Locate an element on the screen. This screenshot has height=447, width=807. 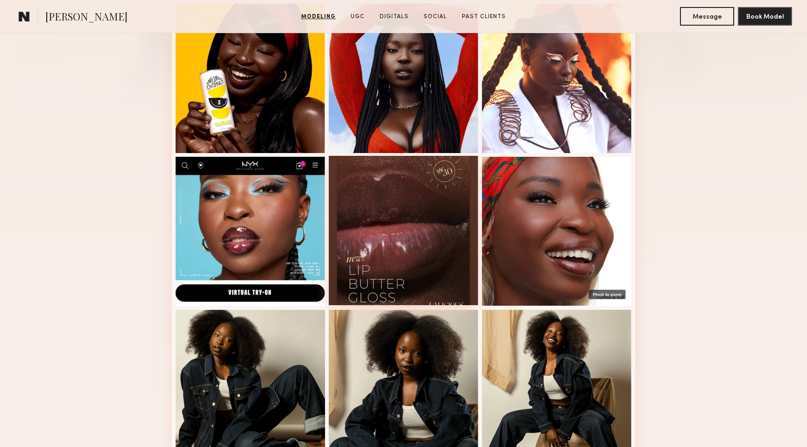
a: Book Model is located at coordinates (765, 16).